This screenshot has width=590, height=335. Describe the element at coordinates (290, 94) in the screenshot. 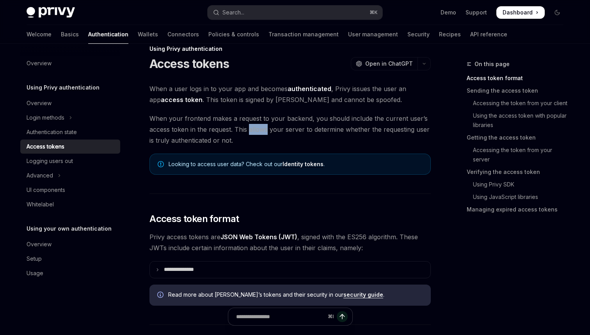

I see `span: When a user logs in to your app and becomes , Privy issues the user an app . This token is signed...` at that location.